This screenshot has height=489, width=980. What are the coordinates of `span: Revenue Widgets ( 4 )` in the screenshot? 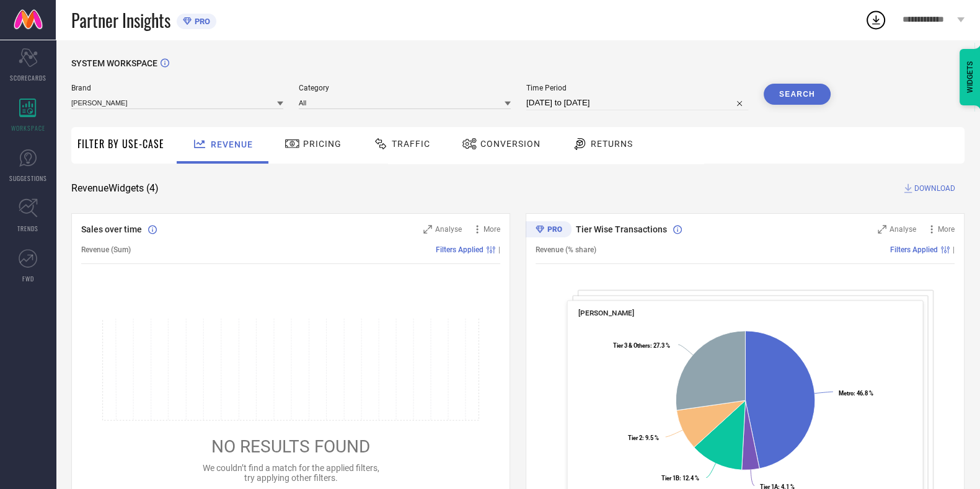 It's located at (114, 188).